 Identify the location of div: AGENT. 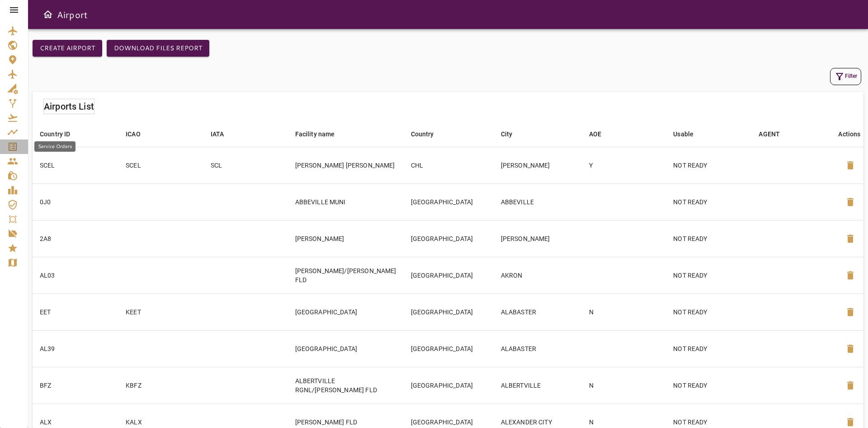
(769, 134).